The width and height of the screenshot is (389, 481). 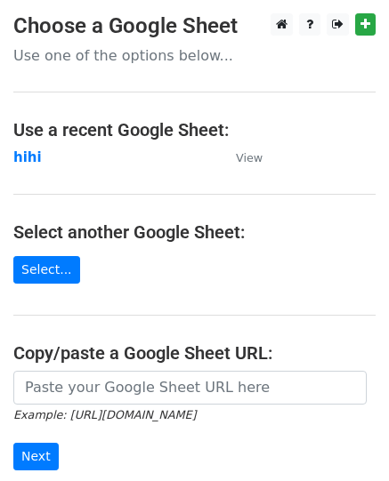 What do you see at coordinates (194, 26) in the screenshot?
I see `h3: Choose a Google Sheet` at bounding box center [194, 26].